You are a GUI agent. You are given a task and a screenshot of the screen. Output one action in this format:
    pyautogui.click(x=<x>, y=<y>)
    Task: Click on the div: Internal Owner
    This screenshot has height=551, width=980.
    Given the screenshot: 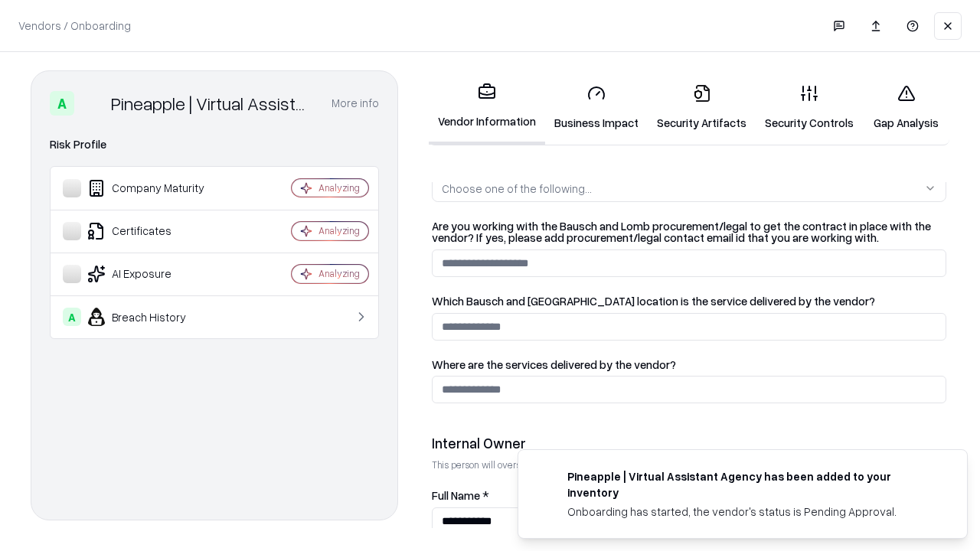 What is the action you would take?
    pyautogui.click(x=689, y=443)
    